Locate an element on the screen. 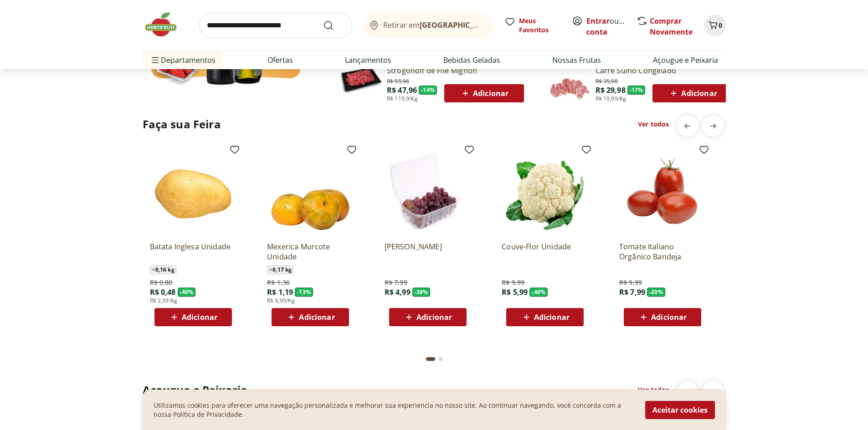 The height and width of the screenshot is (430, 868). button: Carrinho is located at coordinates (714, 26).